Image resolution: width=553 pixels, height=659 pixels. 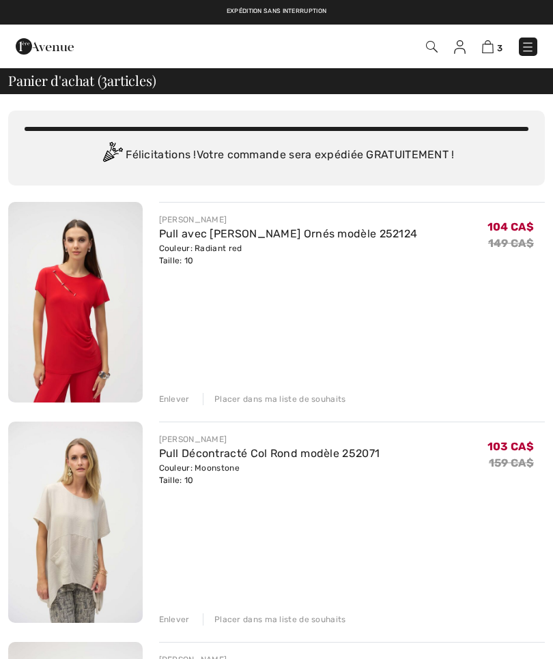 What do you see at coordinates (288, 254) in the screenshot?
I see `div: Couleur: Radiant red Taille: 10` at bounding box center [288, 254].